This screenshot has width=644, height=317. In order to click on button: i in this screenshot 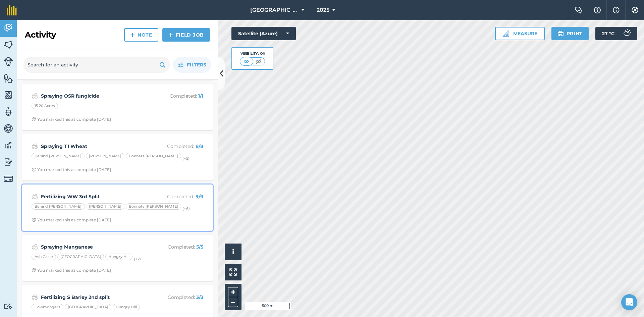, I will do `click(233, 252)`.